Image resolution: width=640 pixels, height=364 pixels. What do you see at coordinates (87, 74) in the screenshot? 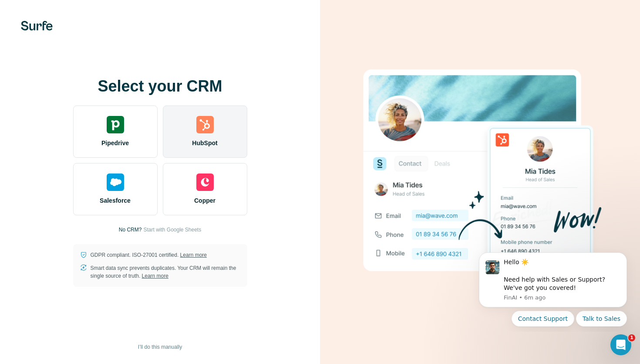
I see `div: Quick reply options` at bounding box center [87, 74].